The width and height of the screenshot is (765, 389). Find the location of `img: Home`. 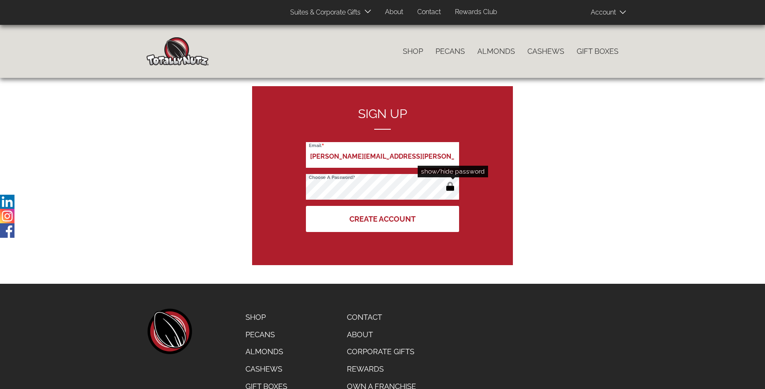

img: Home is located at coordinates (178, 51).